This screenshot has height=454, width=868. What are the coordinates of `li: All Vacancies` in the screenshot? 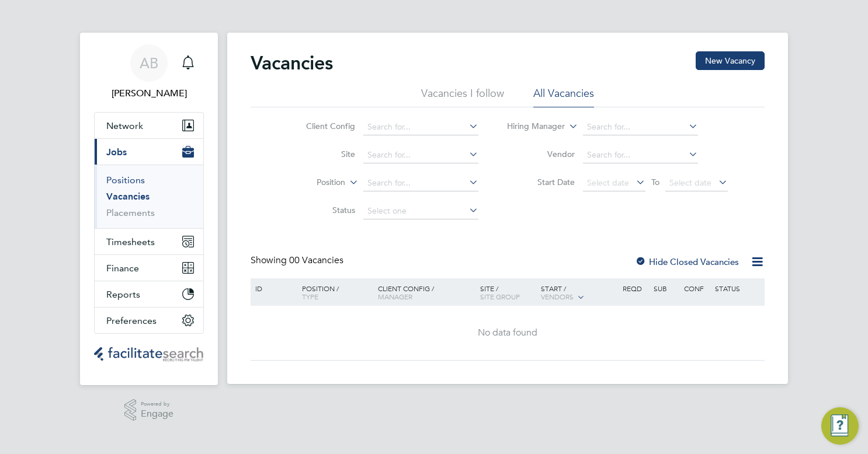 It's located at (564, 97).